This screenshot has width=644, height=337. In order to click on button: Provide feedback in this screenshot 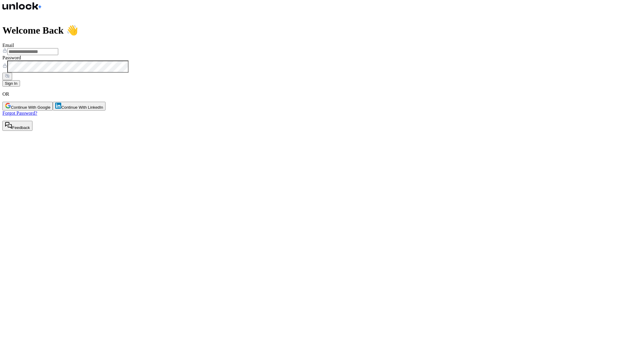, I will do `click(17, 126)`.